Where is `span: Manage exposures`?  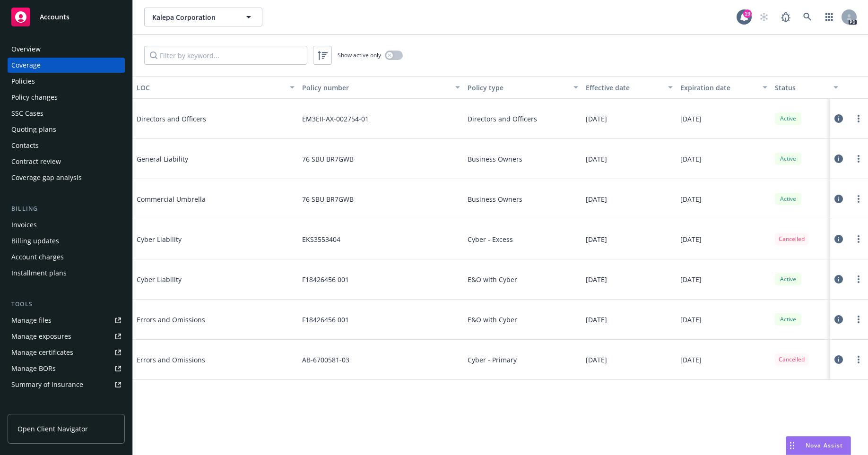
span: Manage exposures is located at coordinates (66, 336).